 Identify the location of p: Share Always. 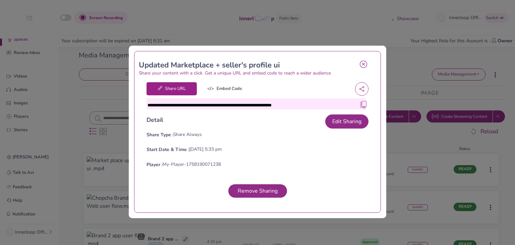
(188, 135).